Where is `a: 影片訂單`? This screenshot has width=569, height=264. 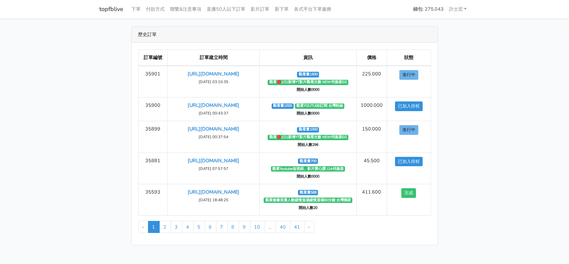
a: 影片訂單 is located at coordinates (260, 9).